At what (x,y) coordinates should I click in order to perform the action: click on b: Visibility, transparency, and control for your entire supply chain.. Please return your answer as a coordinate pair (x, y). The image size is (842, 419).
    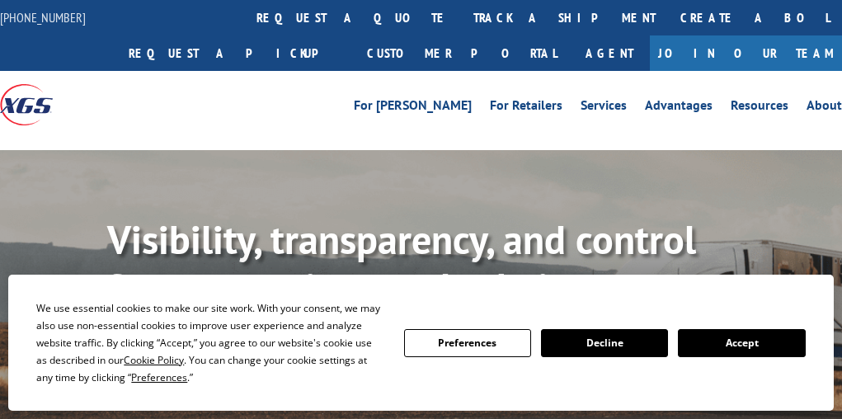
    Looking at the image, I should click on (402, 263).